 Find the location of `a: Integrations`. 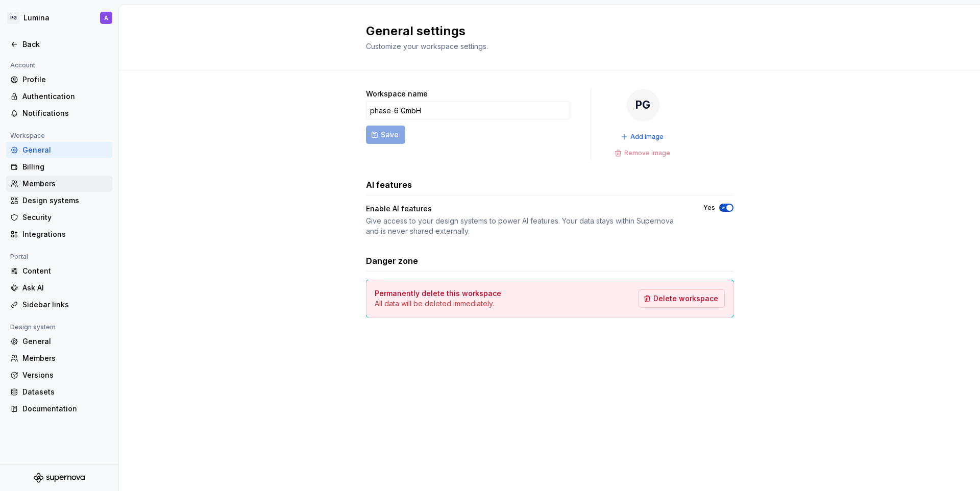

a: Integrations is located at coordinates (59, 234).